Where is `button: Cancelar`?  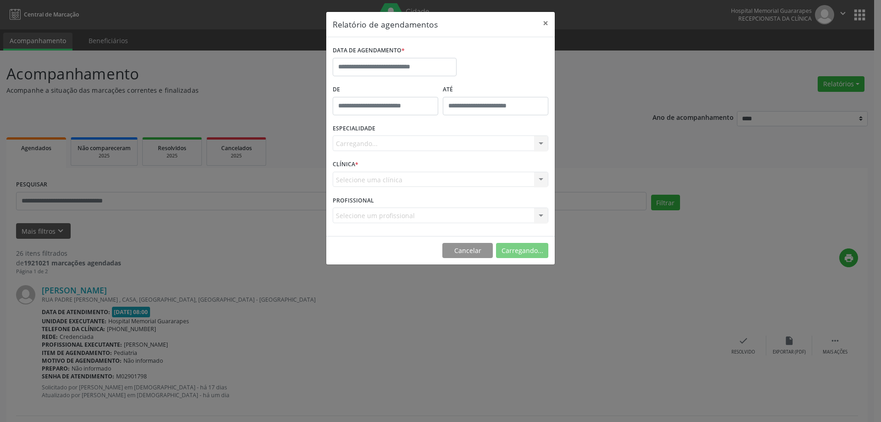
button: Cancelar is located at coordinates (468, 251).